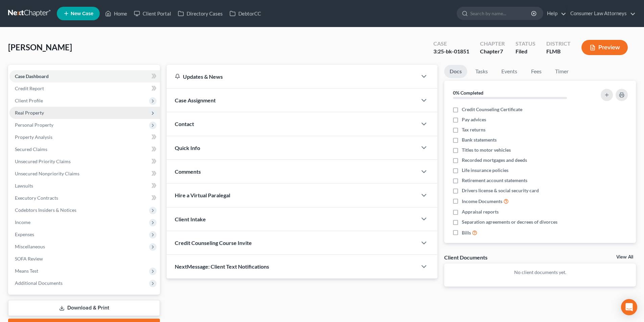 The image size is (644, 322). I want to click on div: Open Intercom Messenger, so click(629, 307).